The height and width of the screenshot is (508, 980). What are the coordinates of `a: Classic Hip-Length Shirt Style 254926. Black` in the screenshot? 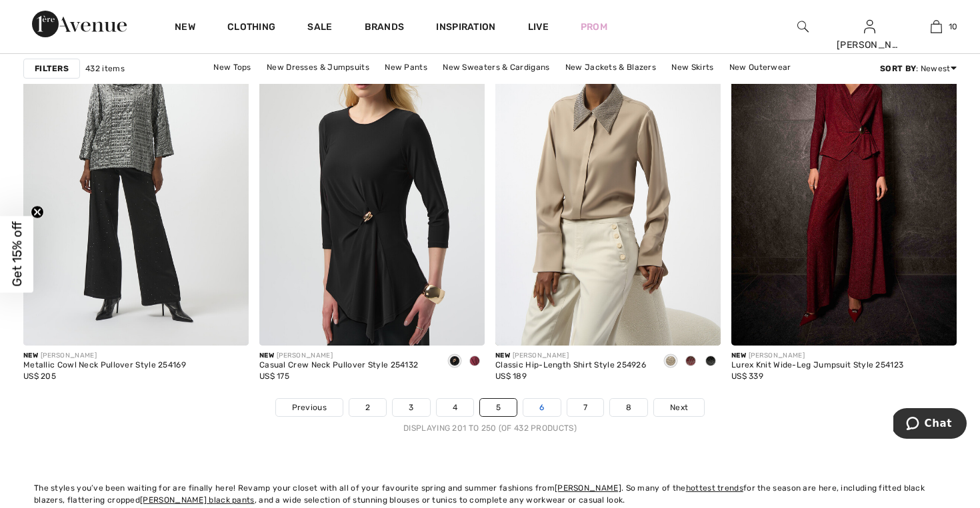 It's located at (608, 176).